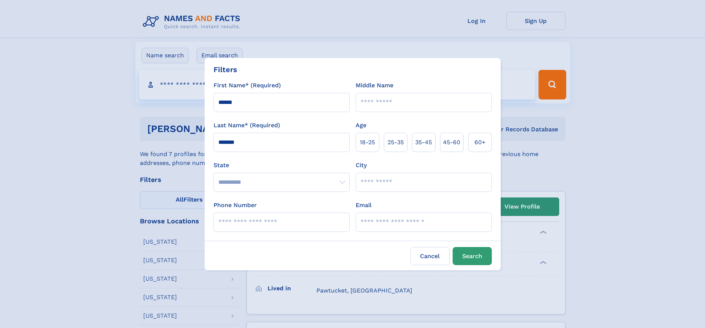  What do you see at coordinates (247, 85) in the screenshot?
I see `label: First Name* (Required)` at bounding box center [247, 85].